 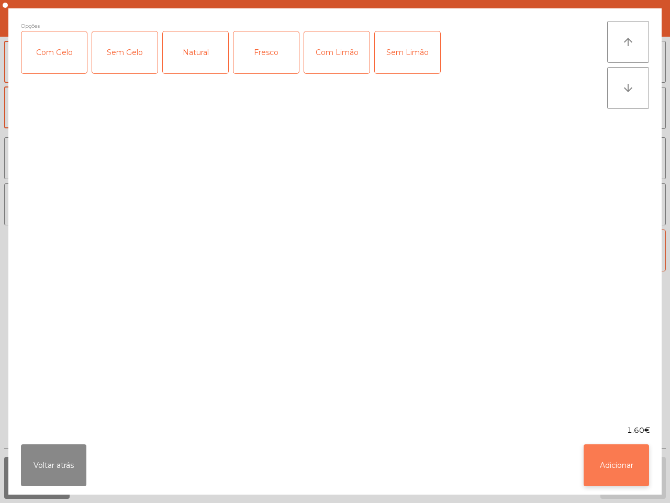 I want to click on div: Com Gelo, so click(x=54, y=52).